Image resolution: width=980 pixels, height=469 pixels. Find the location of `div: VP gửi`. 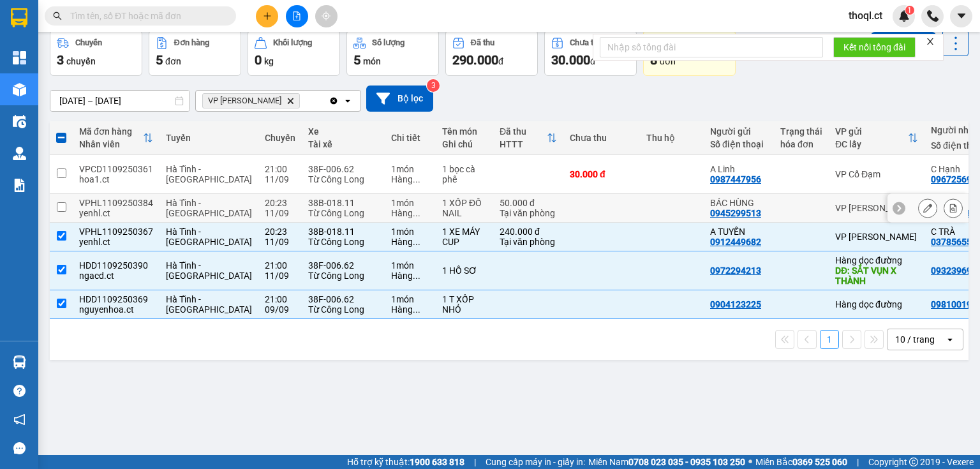

div: VP gửi is located at coordinates (871, 131).